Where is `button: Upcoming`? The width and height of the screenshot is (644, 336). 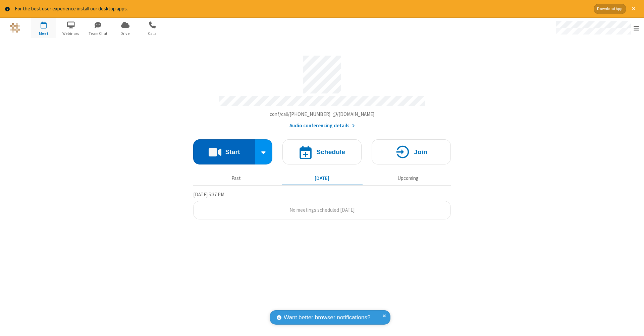 button: Upcoming is located at coordinates (408, 179).